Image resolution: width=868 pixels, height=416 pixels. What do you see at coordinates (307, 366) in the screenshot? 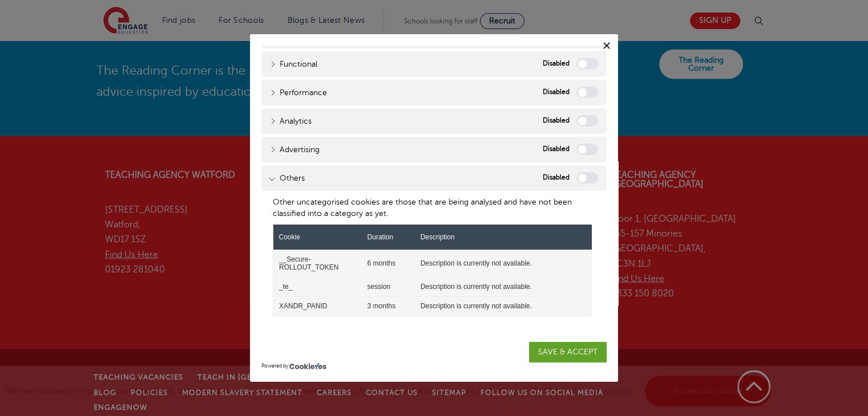
I see `img: CookieYes Logo` at bounding box center [307, 366].